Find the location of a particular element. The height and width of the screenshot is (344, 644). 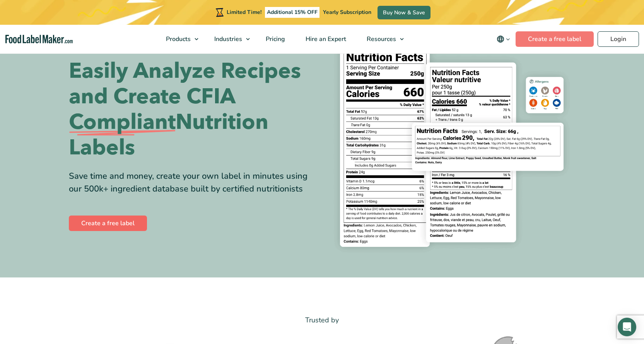

a: Resources is located at coordinates (382, 39).